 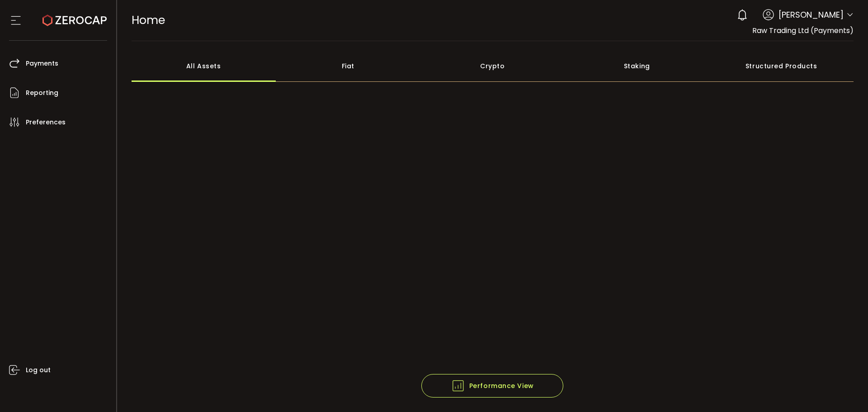 What do you see at coordinates (492, 386) in the screenshot?
I see `button: Performance View` at bounding box center [492, 386].